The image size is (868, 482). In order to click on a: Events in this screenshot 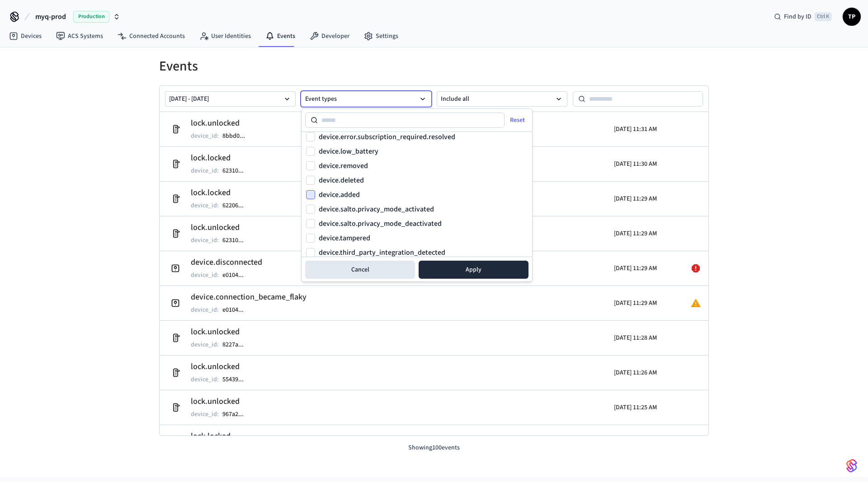, I will do `click(280, 37)`.